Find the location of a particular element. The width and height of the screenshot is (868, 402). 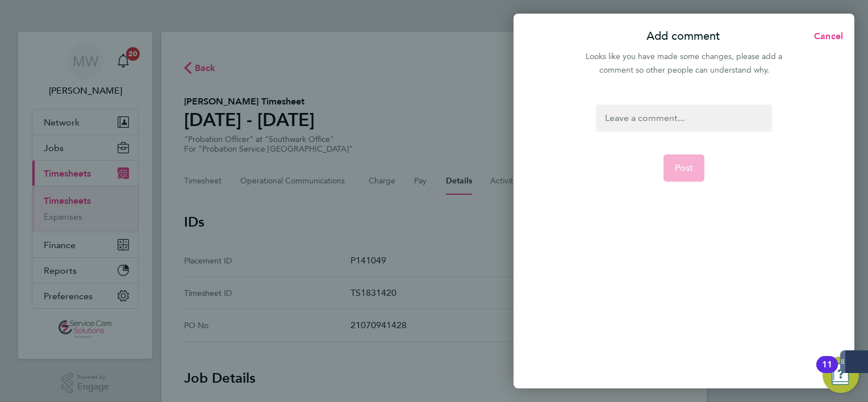

div: 11 is located at coordinates (827, 372).